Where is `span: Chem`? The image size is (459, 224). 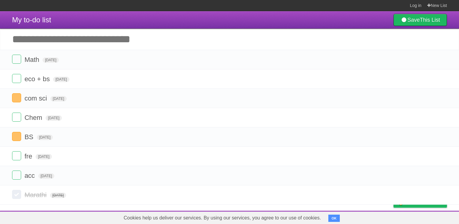 span: Chem is located at coordinates (34, 117).